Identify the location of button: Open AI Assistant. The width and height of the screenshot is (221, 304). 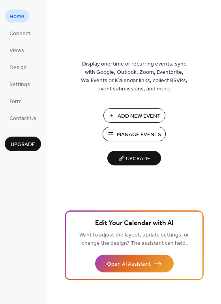
(134, 264).